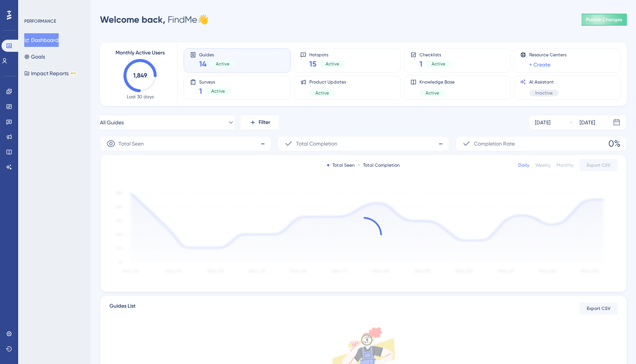 The width and height of the screenshot is (636, 364). I want to click on div: BETA, so click(73, 73).